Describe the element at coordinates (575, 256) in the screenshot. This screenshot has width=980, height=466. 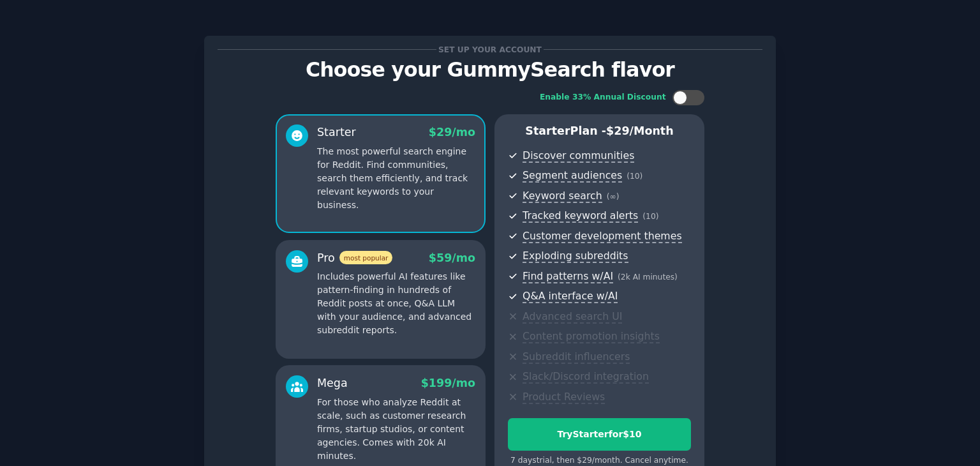
I see `span: Exploding subreddits` at that location.